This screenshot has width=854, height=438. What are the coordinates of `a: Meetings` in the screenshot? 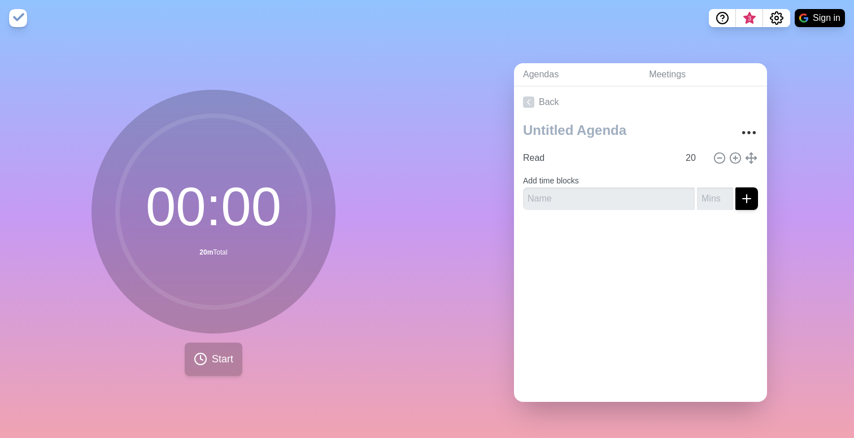 It's located at (704, 75).